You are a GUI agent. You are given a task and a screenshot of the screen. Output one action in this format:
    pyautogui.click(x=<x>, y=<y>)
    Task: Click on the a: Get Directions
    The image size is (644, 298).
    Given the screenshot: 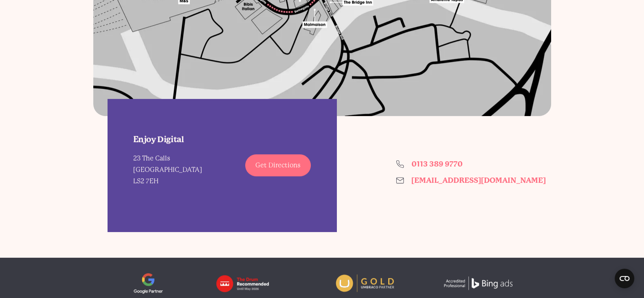 What is the action you would take?
    pyautogui.click(x=278, y=165)
    